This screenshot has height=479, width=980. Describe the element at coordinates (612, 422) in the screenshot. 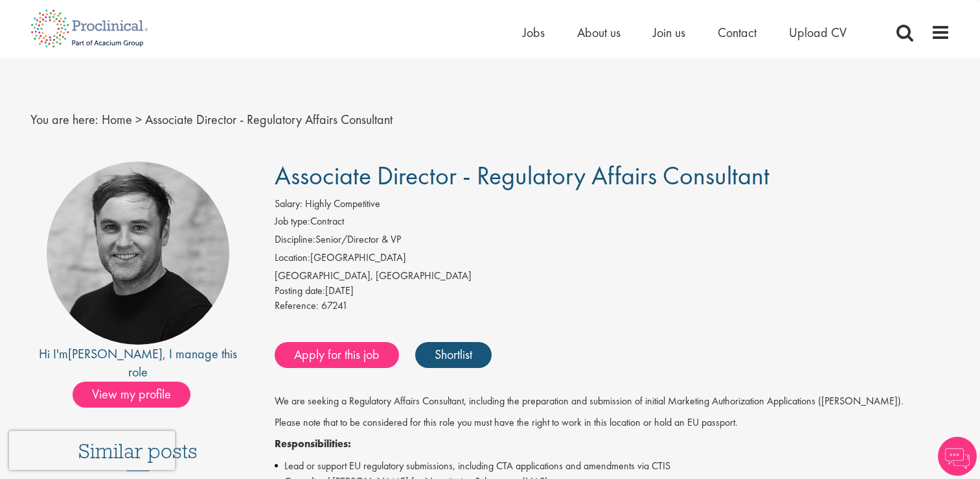

I see `p: Please note that to be considered for this role you must have the right to work in this location ...` at that location.